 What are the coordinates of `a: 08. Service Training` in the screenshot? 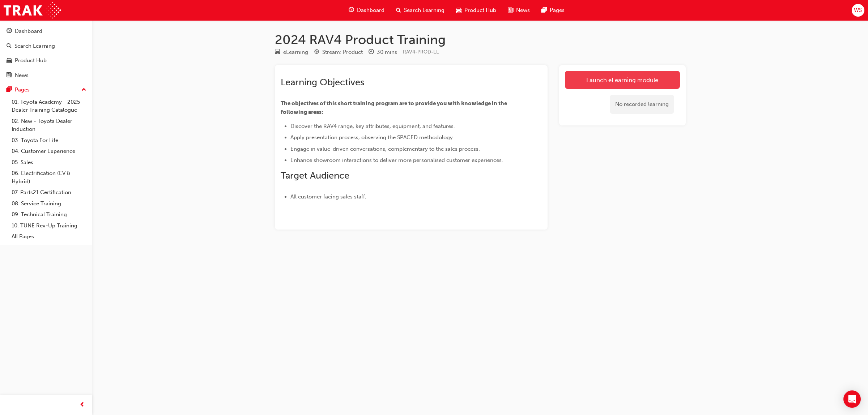 It's located at (49, 204).